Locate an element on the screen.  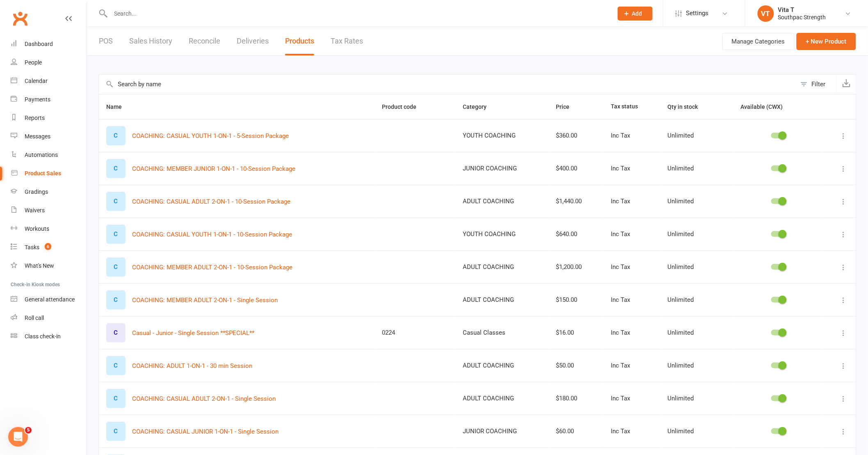
a: Tasks 6 is located at coordinates (49, 247).